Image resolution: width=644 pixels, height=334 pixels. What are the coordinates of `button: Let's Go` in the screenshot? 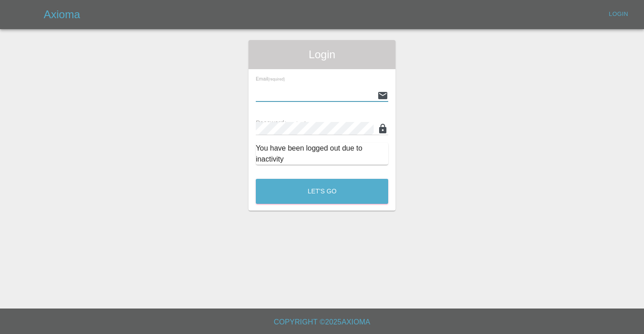 It's located at (322, 191).